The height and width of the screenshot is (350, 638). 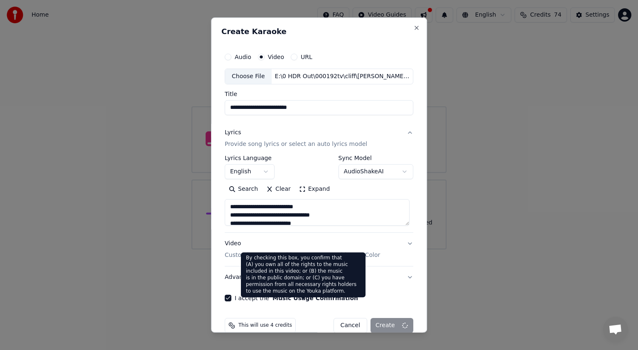 I want to click on div: LyricsProvide song lyrics or select an auto lyrics model, so click(x=319, y=193).